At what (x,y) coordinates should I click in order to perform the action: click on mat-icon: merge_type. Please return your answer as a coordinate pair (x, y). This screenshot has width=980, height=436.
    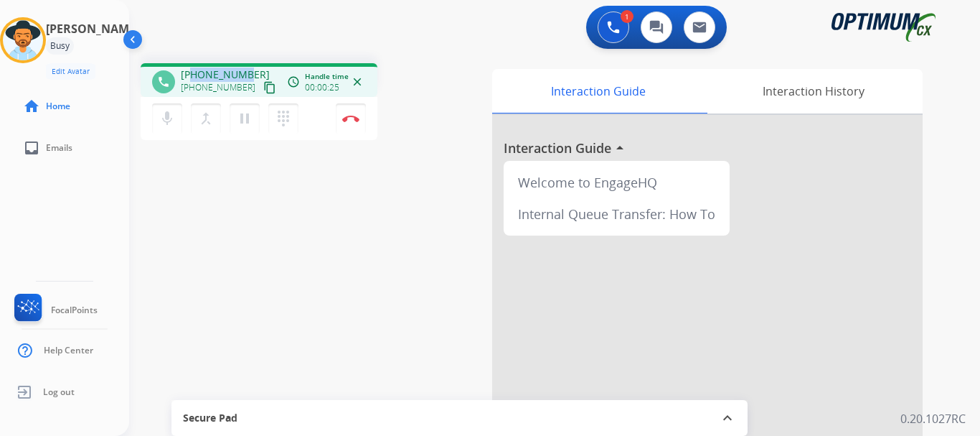
    Looking at the image, I should click on (206, 118).